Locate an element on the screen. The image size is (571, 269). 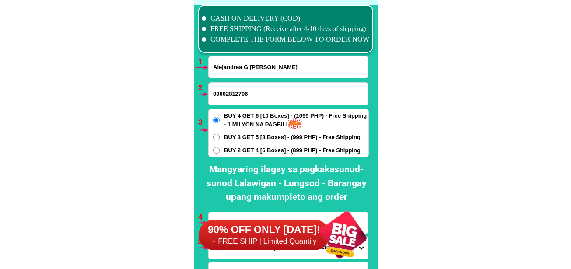
span: BUY 2 GET 4 [6 Boxes] - (899 PHP) - Free Shipping is located at coordinates (292, 150).